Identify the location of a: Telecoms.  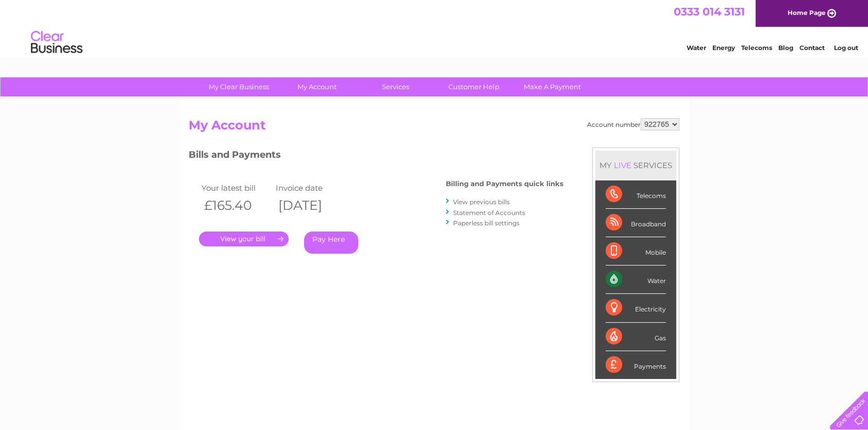
(756, 47).